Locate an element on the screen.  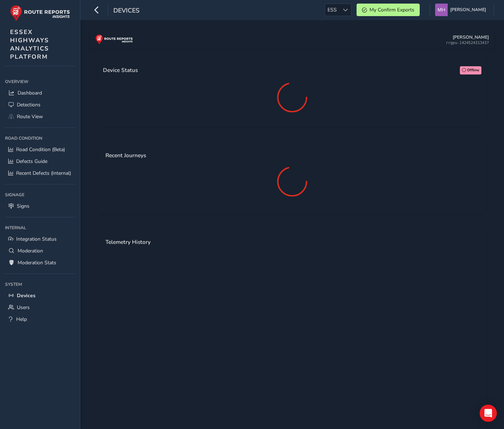
a: Recent Defects (Internal) is located at coordinates (40, 173).